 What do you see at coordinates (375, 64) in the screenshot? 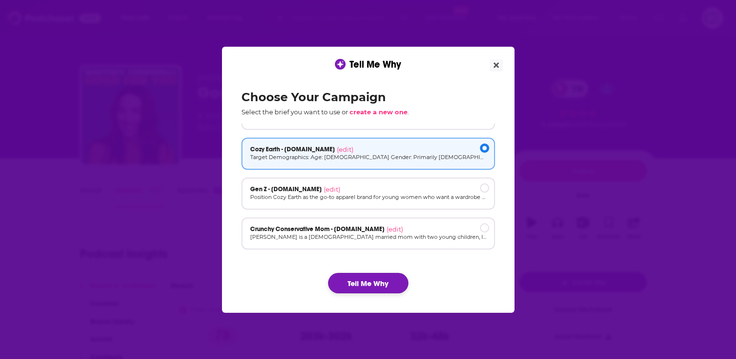
I see `span: Tell Me Why` at bounding box center [375, 64].